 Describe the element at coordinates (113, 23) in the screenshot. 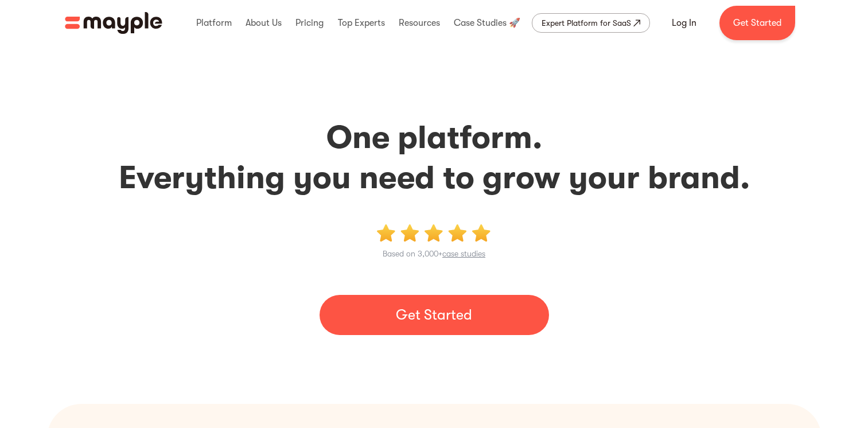

I see `img: Mayple logo` at that location.